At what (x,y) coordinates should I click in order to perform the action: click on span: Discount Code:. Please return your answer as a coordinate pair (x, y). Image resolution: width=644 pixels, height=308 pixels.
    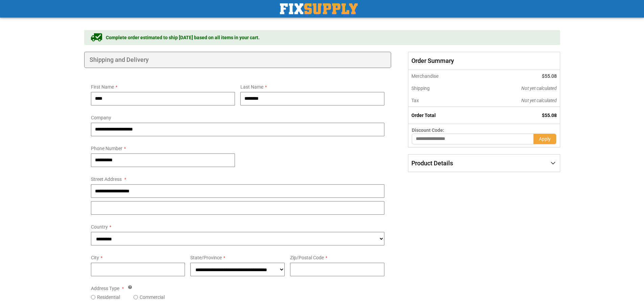
    Looking at the image, I should click on (428, 131).